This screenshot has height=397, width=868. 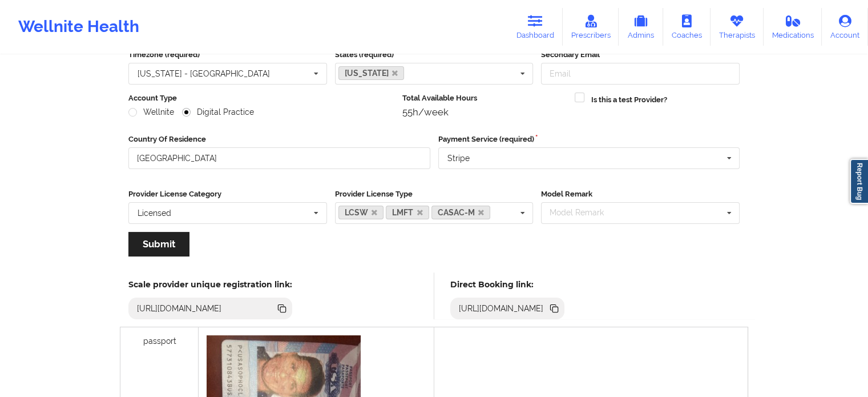 I want to click on label: Secondary Email, so click(x=640, y=55).